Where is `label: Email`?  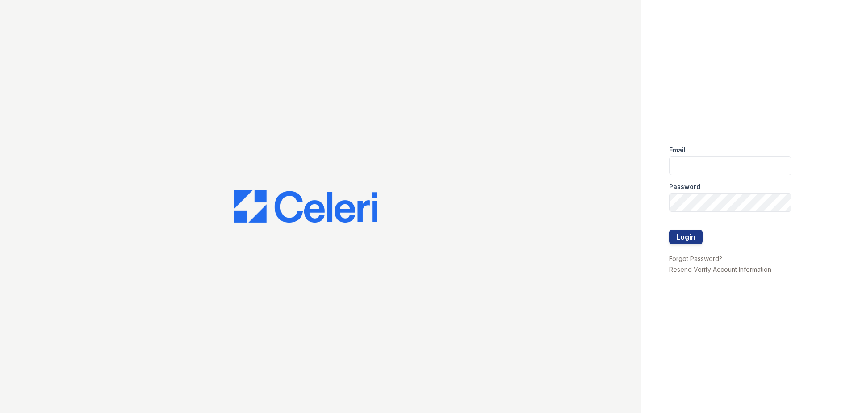
label: Email is located at coordinates (678, 150).